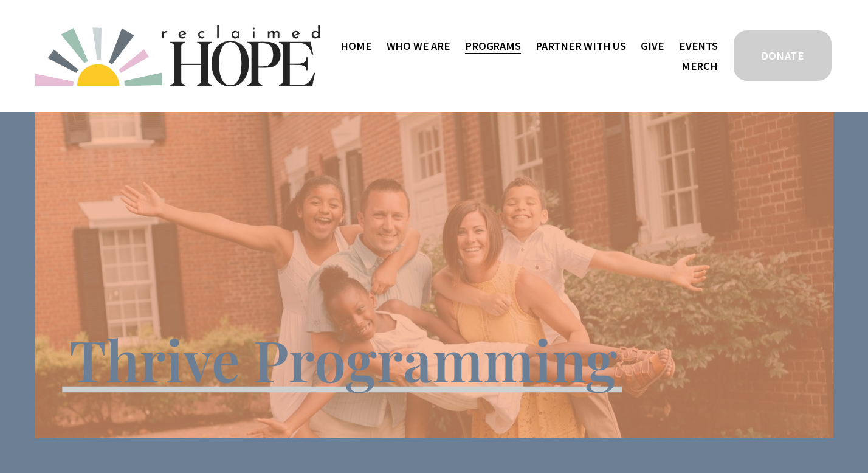 Image resolution: width=868 pixels, height=473 pixels. Describe the element at coordinates (343, 359) in the screenshot. I see `span: Thrive Programming` at that location.